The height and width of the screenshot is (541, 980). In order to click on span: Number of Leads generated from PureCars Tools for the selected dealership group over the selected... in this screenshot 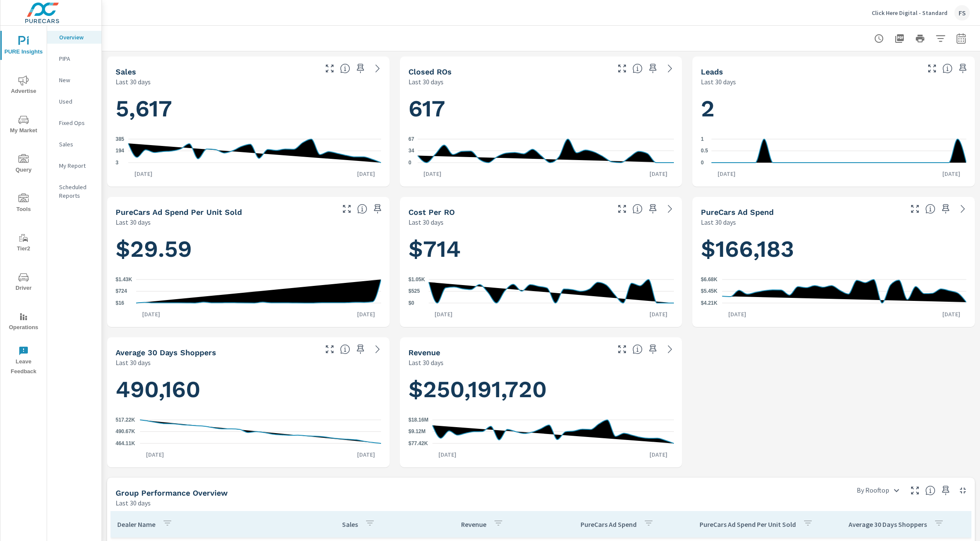, I will do `click(948, 68)`.